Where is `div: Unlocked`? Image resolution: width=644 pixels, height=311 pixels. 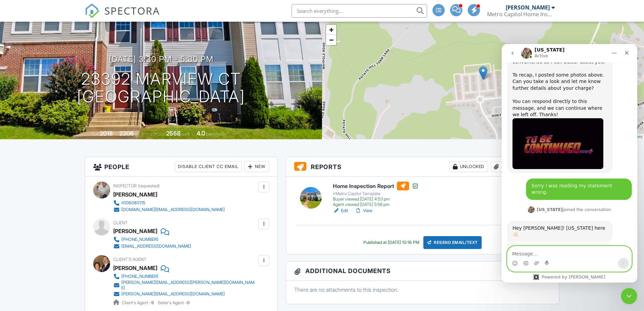 div: Unlocked is located at coordinates (469, 166).